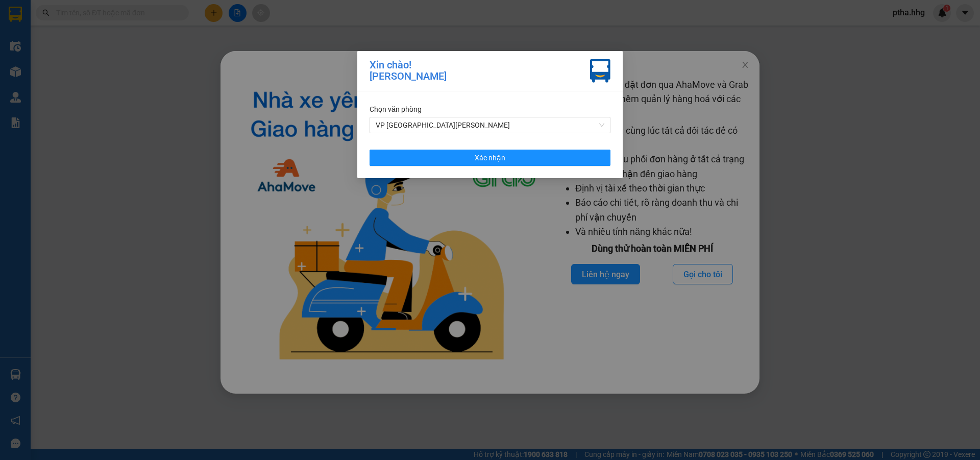 The width and height of the screenshot is (980, 460). Describe the element at coordinates (490, 158) in the screenshot. I see `span: Xác nhận` at that location.